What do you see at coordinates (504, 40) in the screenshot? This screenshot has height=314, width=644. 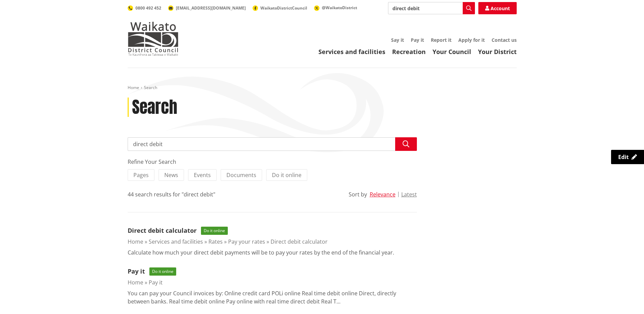 I see `a: Contact us` at bounding box center [504, 40].